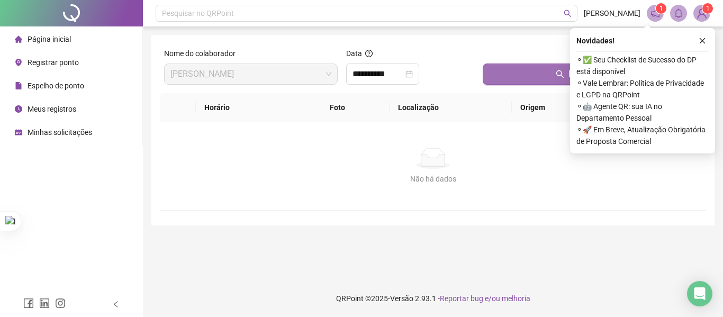 This screenshot has width=723, height=317. I want to click on th: Origem, so click(556, 107).